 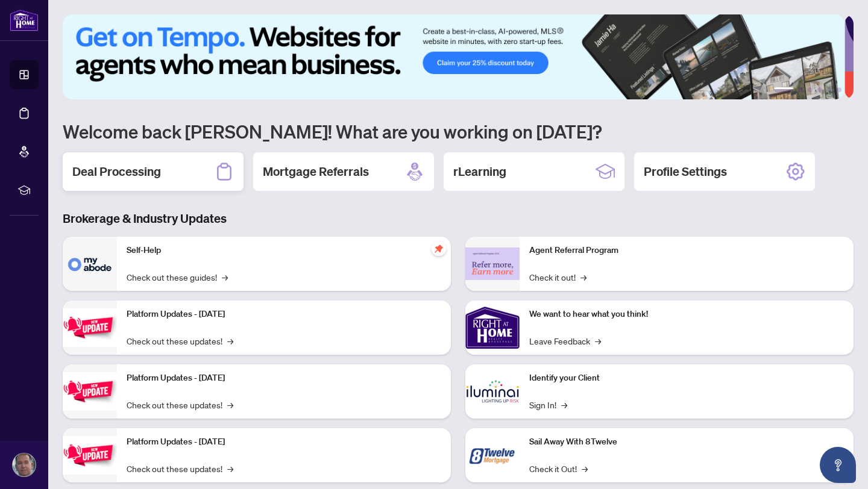 What do you see at coordinates (90, 264) in the screenshot?
I see `img: Self-Help` at bounding box center [90, 264].